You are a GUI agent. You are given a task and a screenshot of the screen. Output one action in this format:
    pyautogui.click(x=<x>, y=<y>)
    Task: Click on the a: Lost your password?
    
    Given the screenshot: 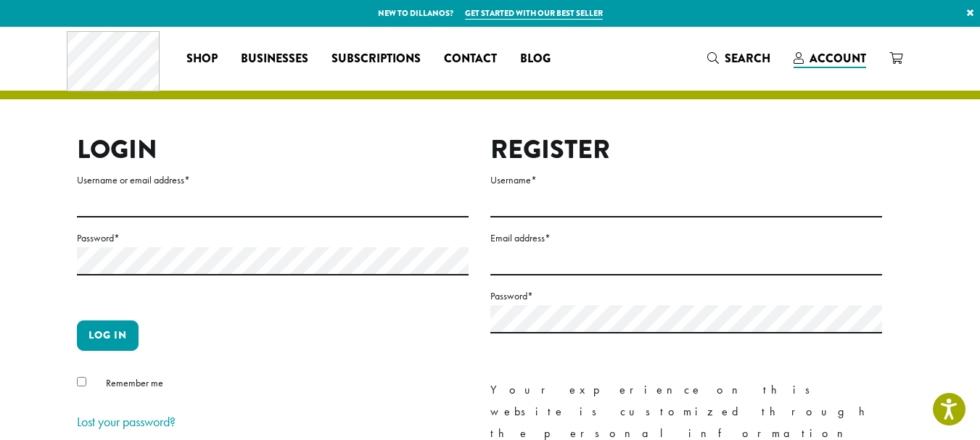 What is the action you would take?
    pyautogui.click(x=126, y=421)
    